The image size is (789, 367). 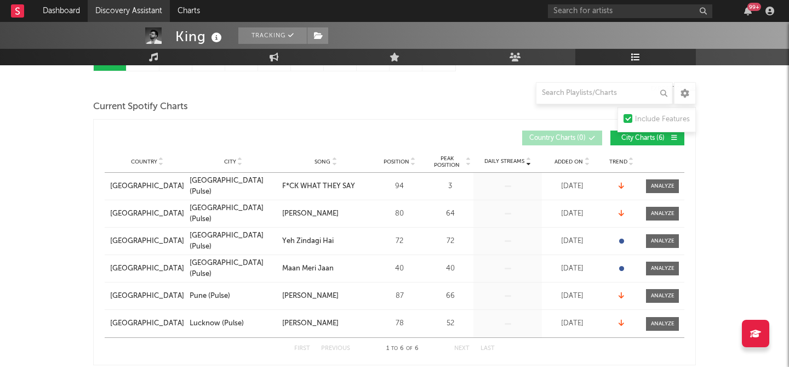 What do you see at coordinates (140, 107) in the screenshot?
I see `span: Current Spotify Charts` at bounding box center [140, 107].